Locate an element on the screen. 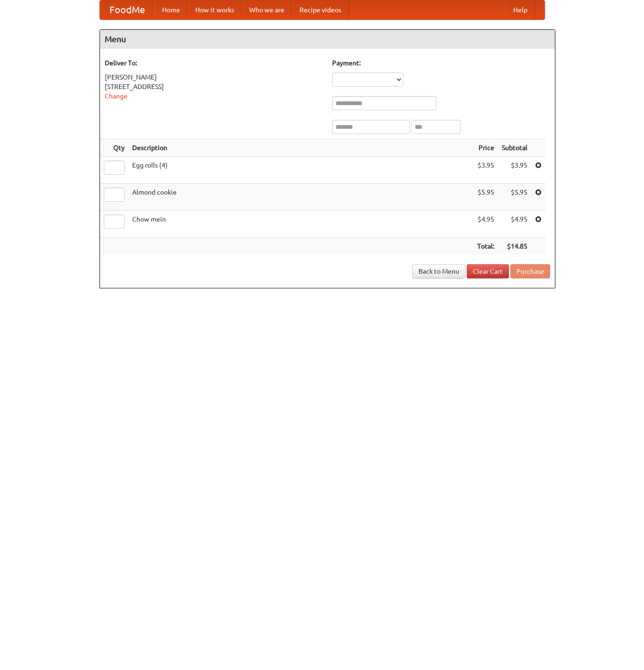 Image resolution: width=644 pixels, height=670 pixels. th: Qty is located at coordinates (114, 148).